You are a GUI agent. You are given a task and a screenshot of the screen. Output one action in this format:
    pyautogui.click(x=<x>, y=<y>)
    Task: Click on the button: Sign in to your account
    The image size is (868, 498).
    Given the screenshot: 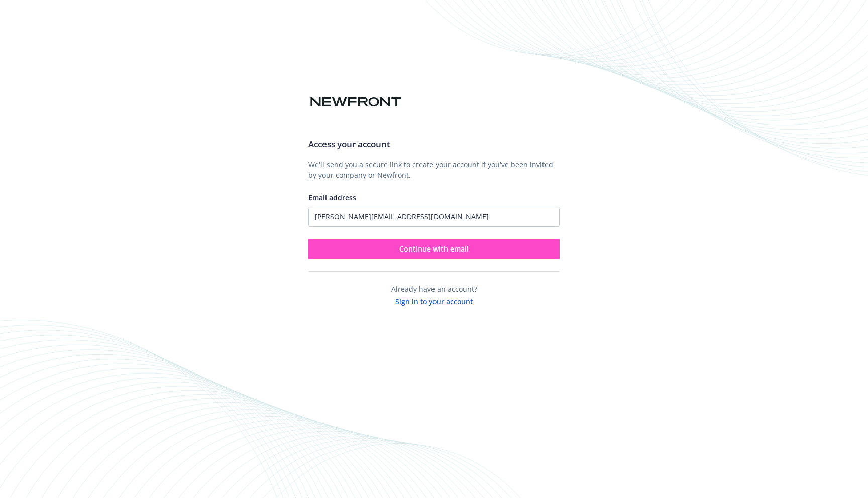 What is the action you would take?
    pyautogui.click(x=434, y=300)
    